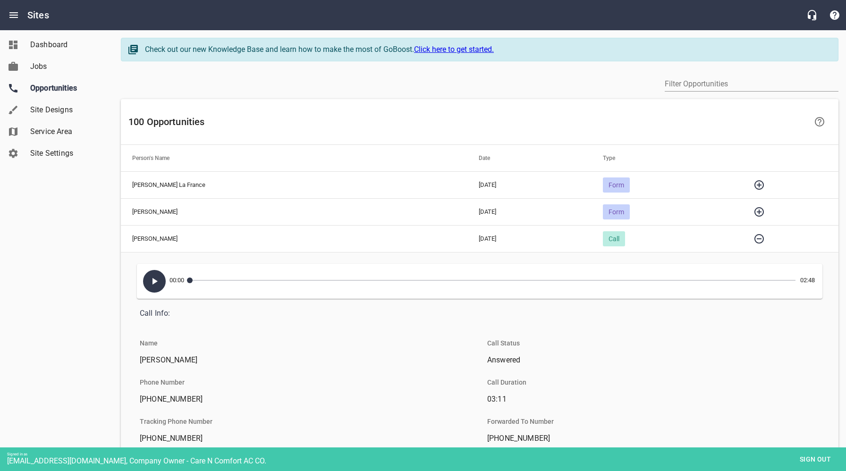 The width and height of the screenshot is (846, 471). I want to click on span: Call, so click(613, 239).